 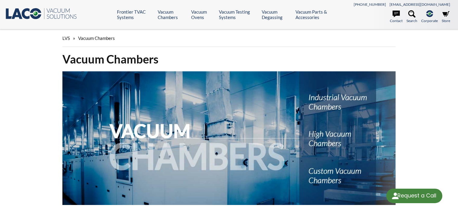 What do you see at coordinates (135, 14) in the screenshot?
I see `a: Frontier TVAC Systems` at bounding box center [135, 14].